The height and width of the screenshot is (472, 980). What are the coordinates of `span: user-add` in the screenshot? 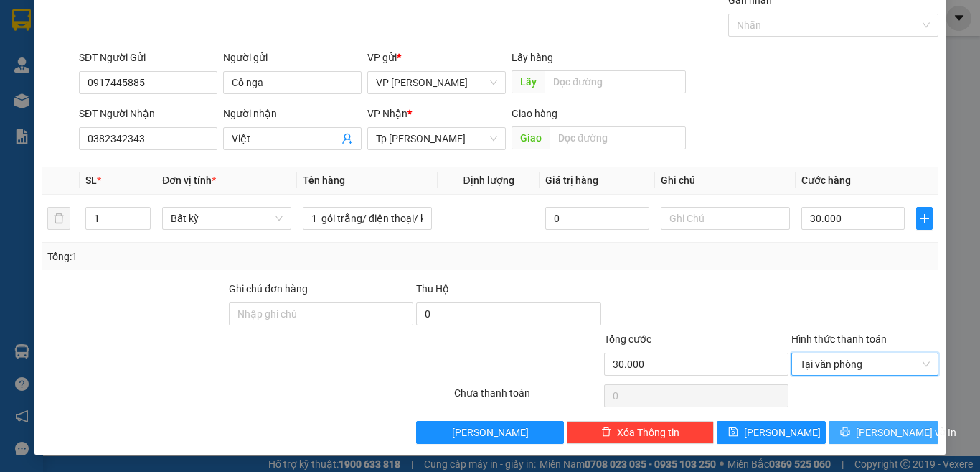 It's located at (347, 139).